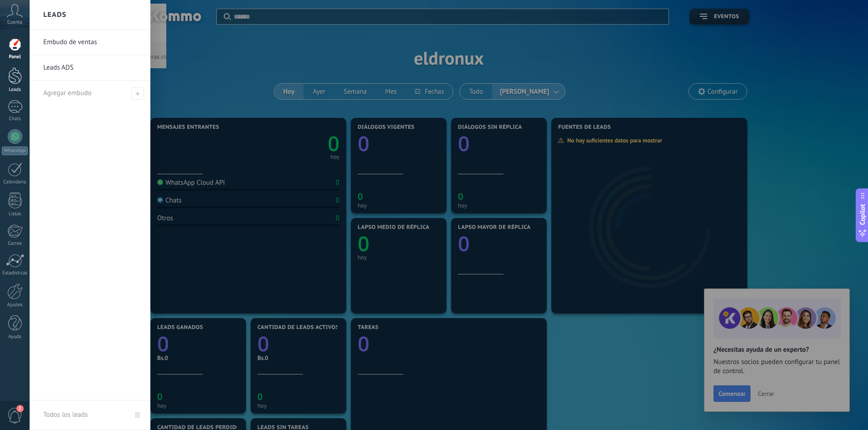  Describe the element at coordinates (101, 56) in the screenshot. I see `img: tab_keywords_by_traffic_grey.svg` at that location.